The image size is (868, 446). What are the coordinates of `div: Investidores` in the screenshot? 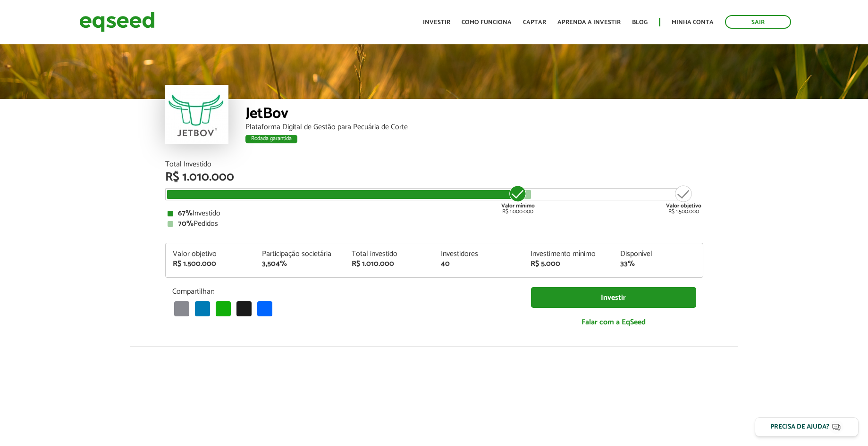 It's located at (479, 254).